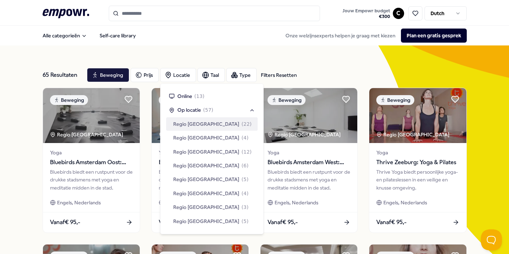 This screenshot has width=509, height=254. Describe the element at coordinates (247, 152) in the screenshot. I see `span: ( 12 )` at that location.